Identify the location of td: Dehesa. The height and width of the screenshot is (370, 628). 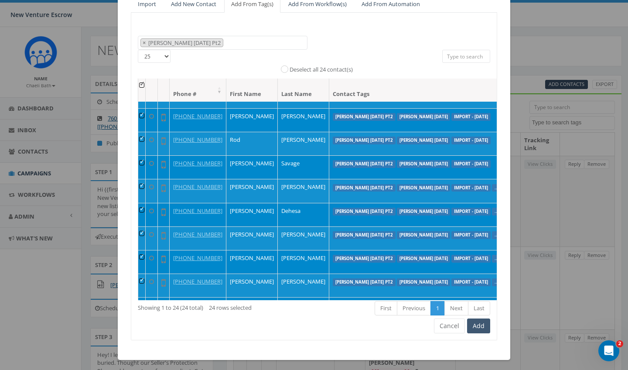
(303, 214).